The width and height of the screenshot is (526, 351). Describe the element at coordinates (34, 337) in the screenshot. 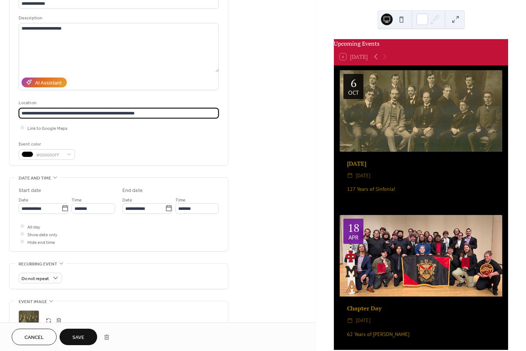

I see `a: Cancel` at that location.